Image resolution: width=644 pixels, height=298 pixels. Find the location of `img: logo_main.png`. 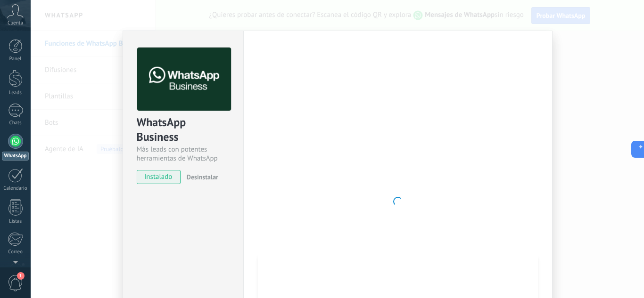

img: logo_main.png is located at coordinates (184, 79).